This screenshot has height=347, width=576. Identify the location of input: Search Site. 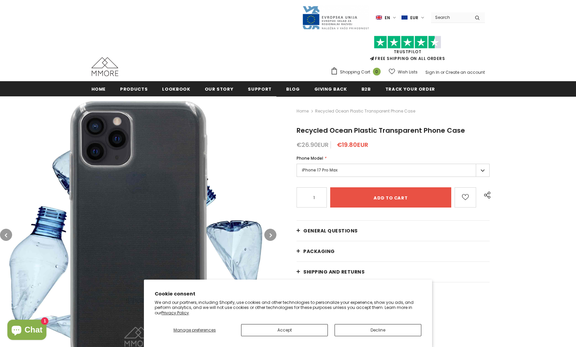
(451, 17).